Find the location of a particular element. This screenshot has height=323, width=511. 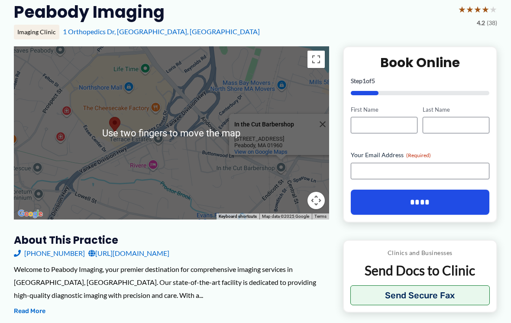

span: View on Google Maps is located at coordinates (261, 152).